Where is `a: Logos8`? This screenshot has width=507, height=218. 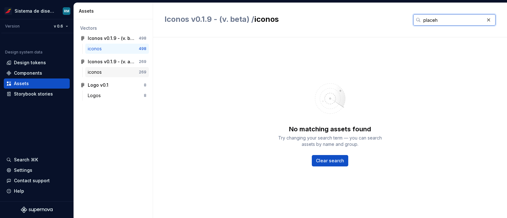 a: Logos8 is located at coordinates (117, 96).